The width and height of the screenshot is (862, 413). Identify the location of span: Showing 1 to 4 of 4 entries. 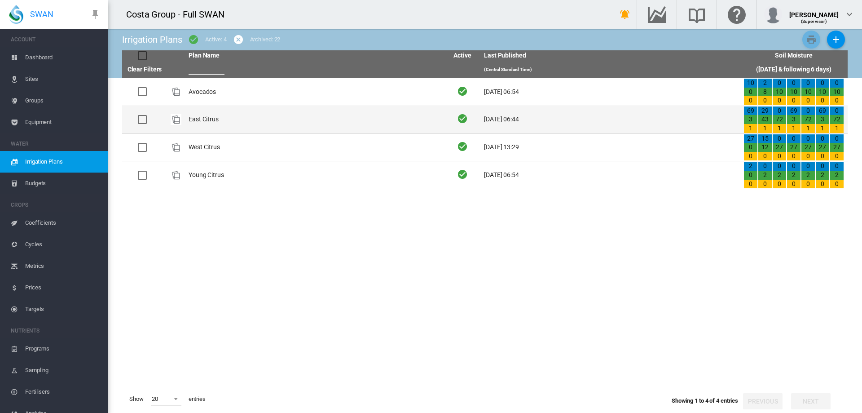
(705, 400).